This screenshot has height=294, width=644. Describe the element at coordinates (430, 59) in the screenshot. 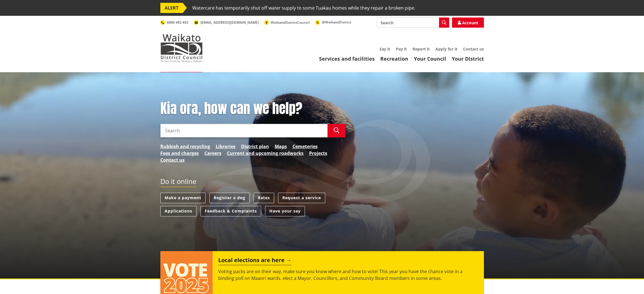

I see `a: Your Council` at that location.